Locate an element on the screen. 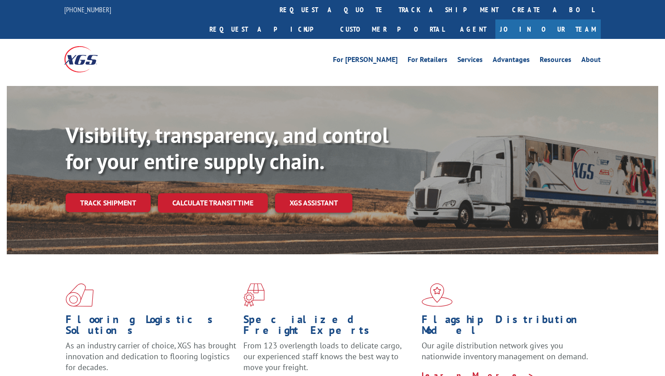 This screenshot has width=665, height=376. a: Track shipment is located at coordinates (108, 203).